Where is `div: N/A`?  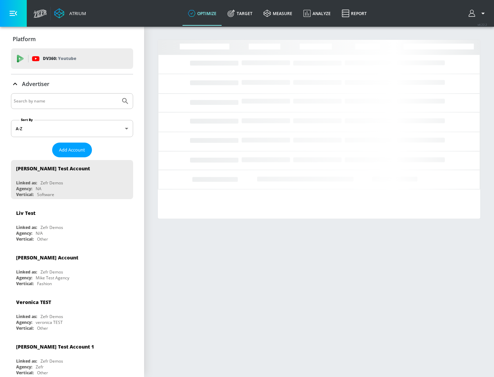 div: N/A is located at coordinates (39, 233).